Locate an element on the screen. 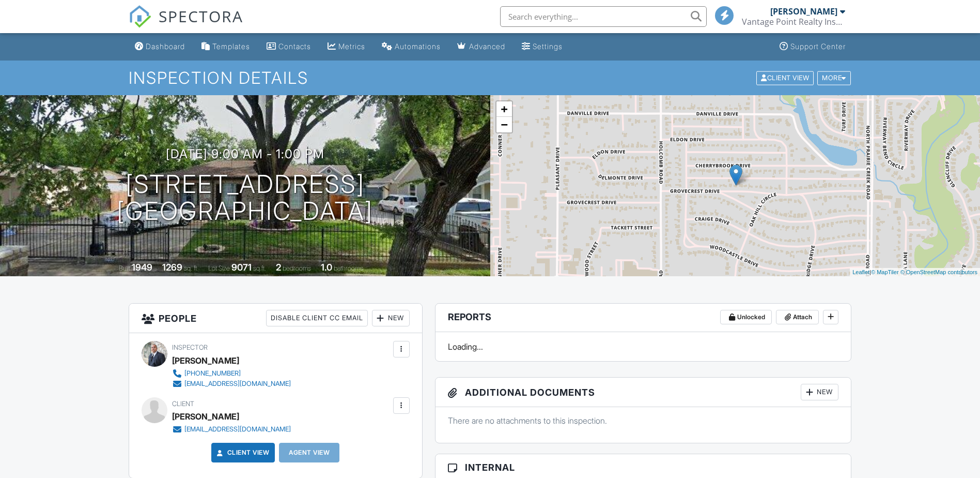 This screenshot has height=478, width=980. span: Built is located at coordinates (124, 268).